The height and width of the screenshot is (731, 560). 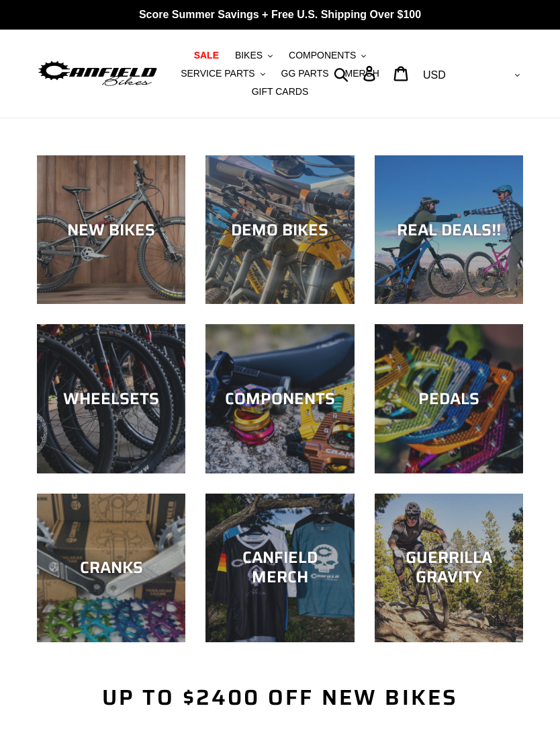 What do you see at coordinates (279, 568) in the screenshot?
I see `div: CANFIELD MERCH` at bounding box center [279, 568].